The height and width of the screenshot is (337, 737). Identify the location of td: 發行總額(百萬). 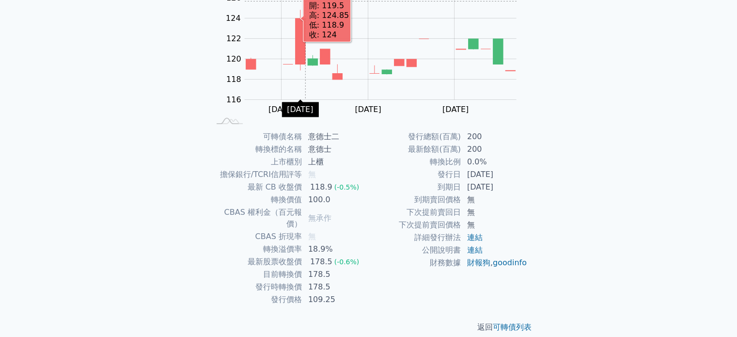
(415, 137).